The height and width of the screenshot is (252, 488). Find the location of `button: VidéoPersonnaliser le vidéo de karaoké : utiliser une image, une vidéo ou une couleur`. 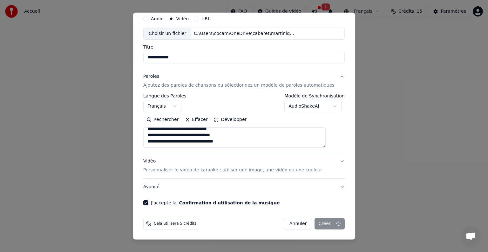

button: VidéoPersonnaliser le vidéo de karaoké : utiliser une image, une vidéo ou une couleur is located at coordinates (244, 166).